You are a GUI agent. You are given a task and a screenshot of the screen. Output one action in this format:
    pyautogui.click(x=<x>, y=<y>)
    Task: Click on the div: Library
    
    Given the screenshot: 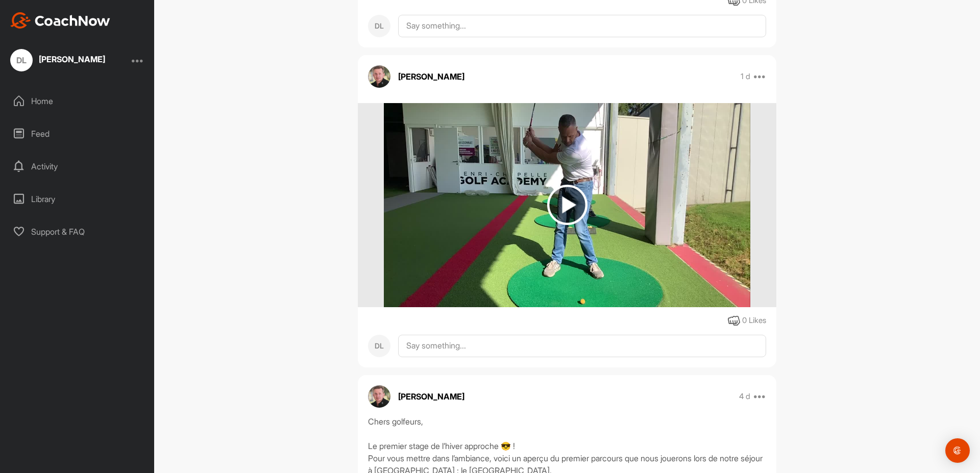 What is the action you would take?
    pyautogui.click(x=78, y=199)
    